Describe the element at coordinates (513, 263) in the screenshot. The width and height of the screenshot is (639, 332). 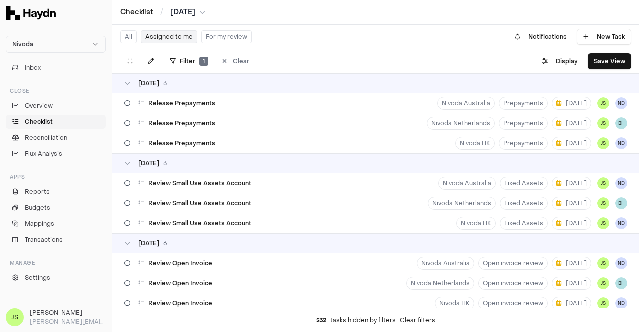
I see `button: Open invoice review` at that location.